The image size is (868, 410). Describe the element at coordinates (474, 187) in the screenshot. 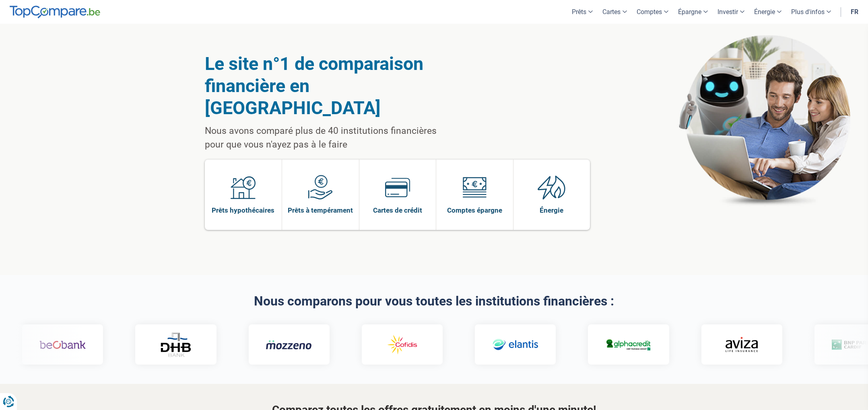

I see `img: Comptes épargne` at that location.